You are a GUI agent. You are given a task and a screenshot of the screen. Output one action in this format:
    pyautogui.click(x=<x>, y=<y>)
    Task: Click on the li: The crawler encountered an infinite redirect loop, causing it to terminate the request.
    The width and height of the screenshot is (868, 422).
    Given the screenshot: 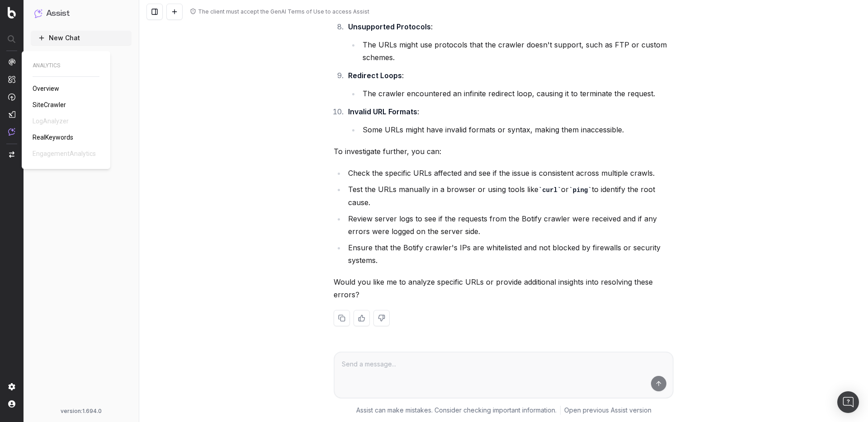 What is the action you would take?
    pyautogui.click(x=517, y=94)
    